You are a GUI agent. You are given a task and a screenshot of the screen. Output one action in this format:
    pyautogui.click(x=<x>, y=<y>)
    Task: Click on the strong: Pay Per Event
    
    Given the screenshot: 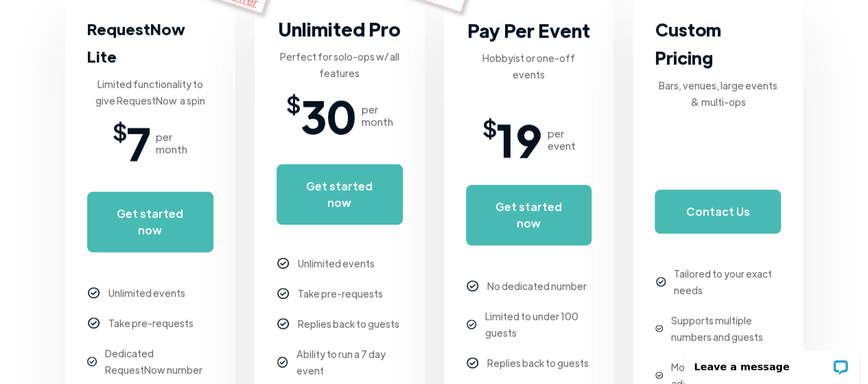 What is the action you would take?
    pyautogui.click(x=529, y=30)
    